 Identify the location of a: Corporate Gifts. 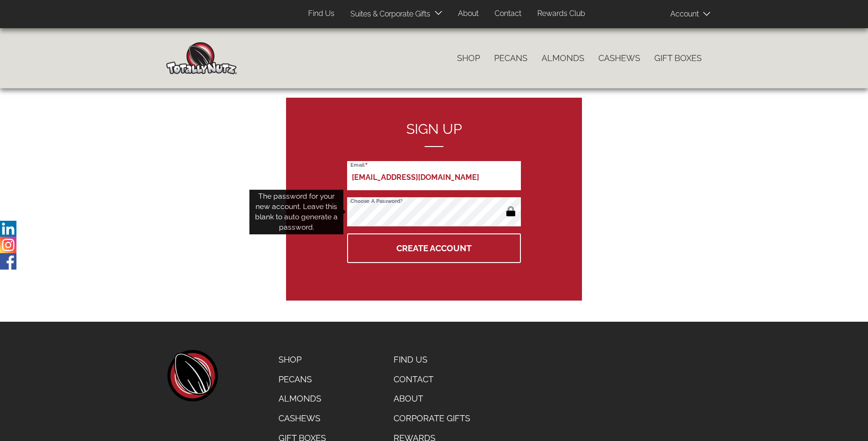
(433, 418).